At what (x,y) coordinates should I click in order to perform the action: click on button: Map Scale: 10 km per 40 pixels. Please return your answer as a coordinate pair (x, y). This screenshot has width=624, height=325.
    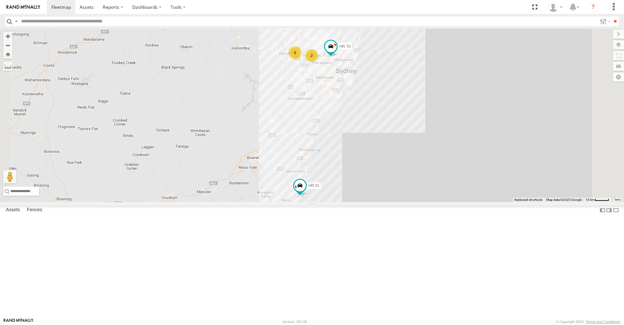
    Looking at the image, I should click on (597, 200).